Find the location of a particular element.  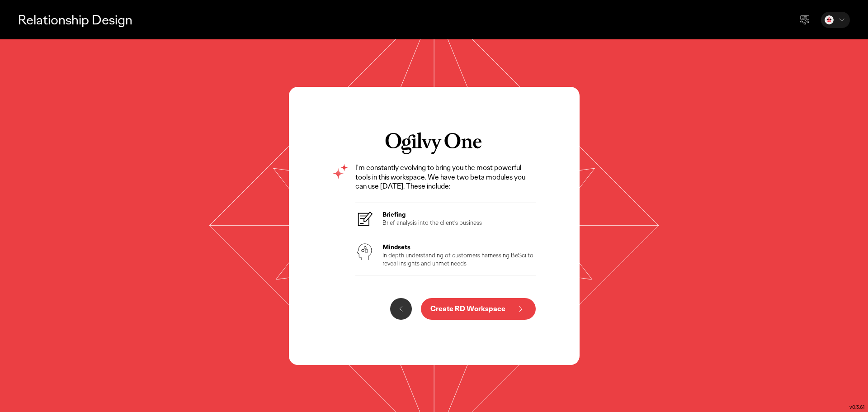

p: Create RD Workspace is located at coordinates (468, 309).